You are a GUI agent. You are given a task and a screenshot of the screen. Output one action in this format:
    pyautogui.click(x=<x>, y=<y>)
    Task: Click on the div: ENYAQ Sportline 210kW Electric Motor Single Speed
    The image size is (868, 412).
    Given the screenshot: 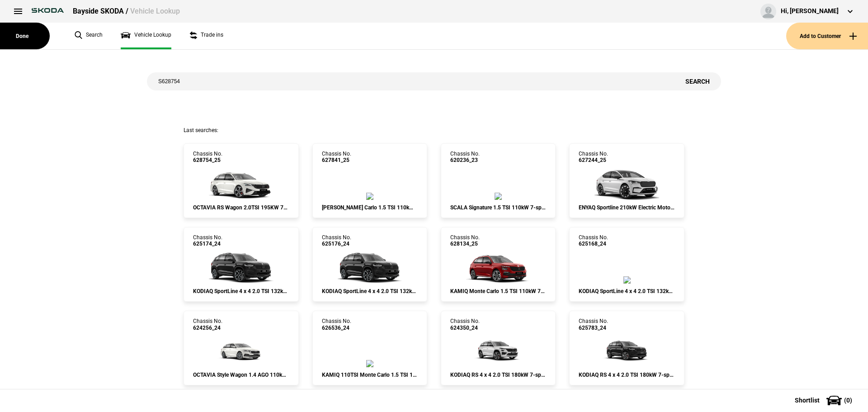 What is the action you would take?
    pyautogui.click(x=626, y=207)
    